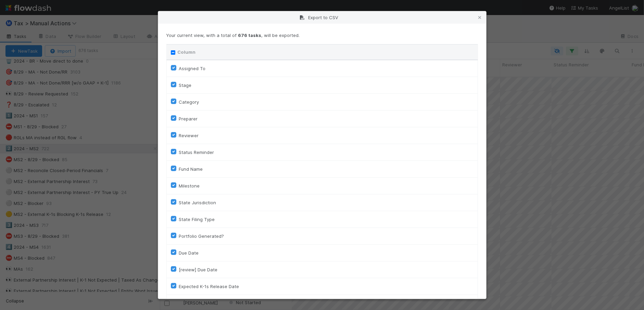 This screenshot has height=310, width=644. I want to click on label: Status Reminder, so click(196, 152).